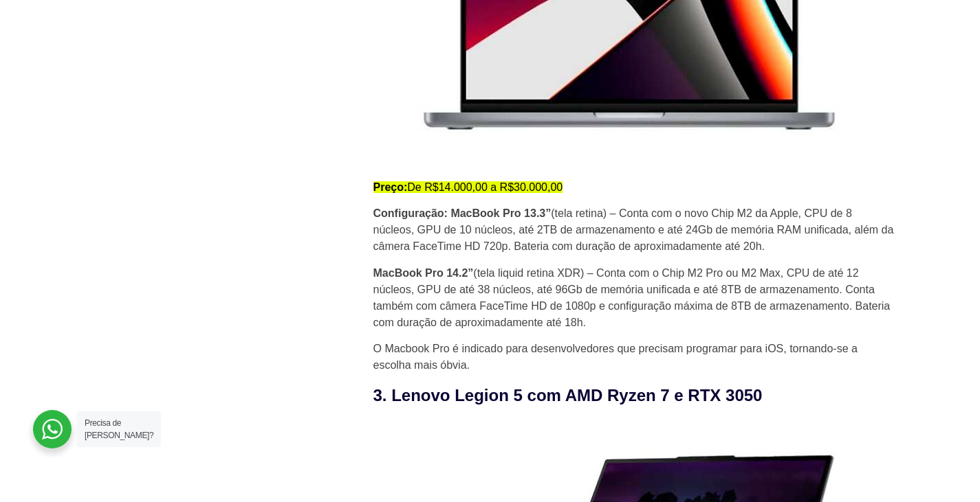 The width and height of the screenshot is (980, 502). What do you see at coordinates (635, 230) in the screenshot?
I see `p: (tela retina) – Conta com o novo Chip M2 da Apple, CPU de 8 núcleos, GPU de 10 núcleos, até 2TB d...` at bounding box center [635, 230].